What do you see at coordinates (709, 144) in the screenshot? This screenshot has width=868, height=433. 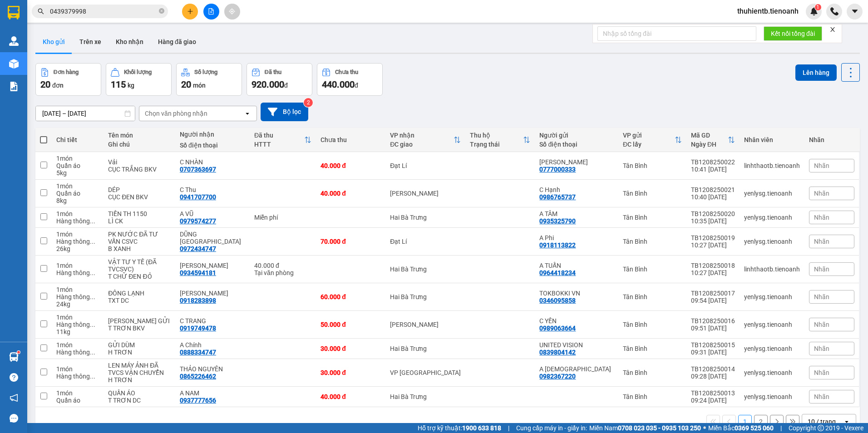 I see `div: Ngày ĐH` at bounding box center [709, 144].